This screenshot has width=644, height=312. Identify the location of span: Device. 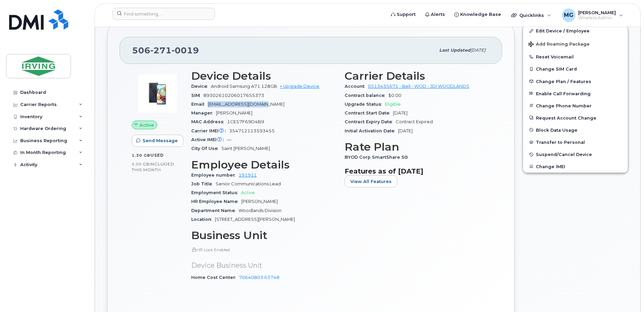
(201, 86).